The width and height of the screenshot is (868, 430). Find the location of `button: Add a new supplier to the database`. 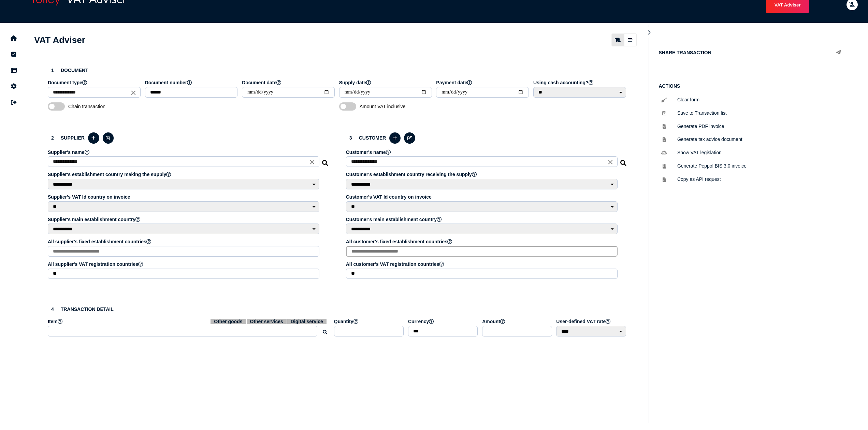

button: Add a new supplier to the database is located at coordinates (93, 138).